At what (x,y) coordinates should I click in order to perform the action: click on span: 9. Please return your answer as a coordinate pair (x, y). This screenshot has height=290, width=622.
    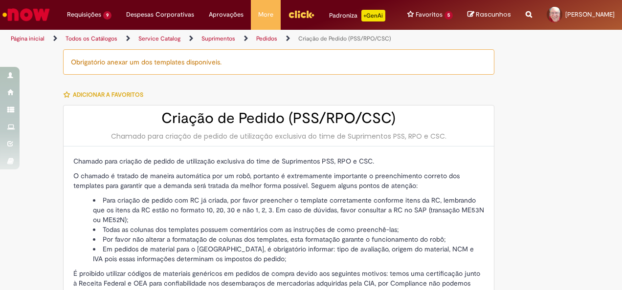
    Looking at the image, I should click on (107, 15).